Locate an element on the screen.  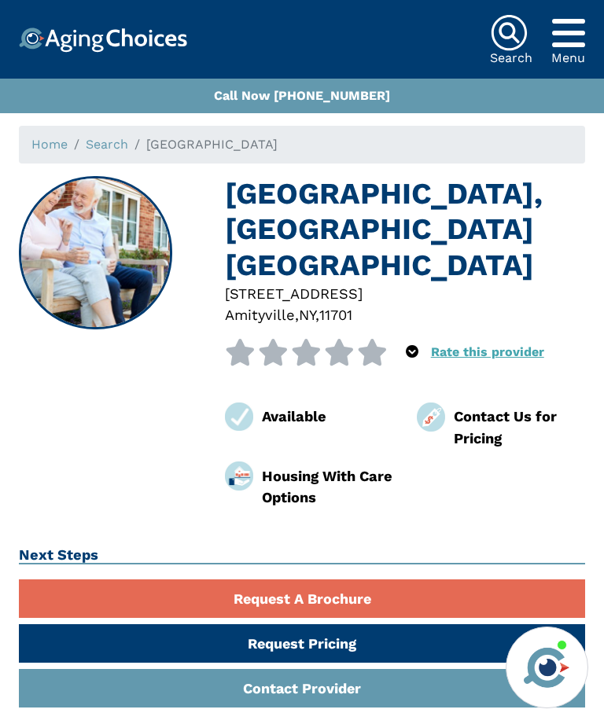
img: search-icon.svg is located at coordinates (509, 33).